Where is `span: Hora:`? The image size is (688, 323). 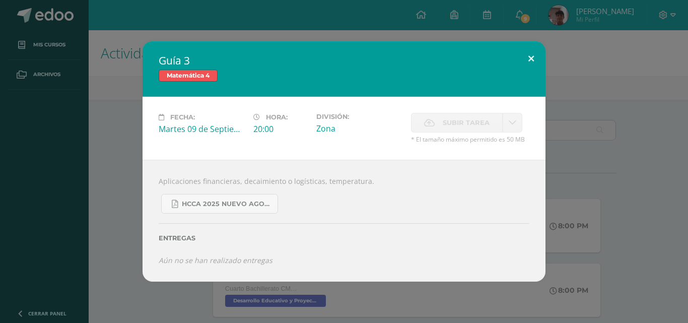 span: Hora: is located at coordinates (277, 117).